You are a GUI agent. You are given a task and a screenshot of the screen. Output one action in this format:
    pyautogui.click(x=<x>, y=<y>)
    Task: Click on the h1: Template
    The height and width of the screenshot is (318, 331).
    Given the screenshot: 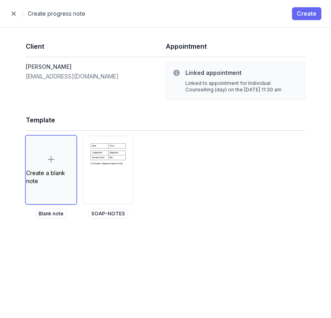 What is the action you would take?
    pyautogui.click(x=165, y=120)
    